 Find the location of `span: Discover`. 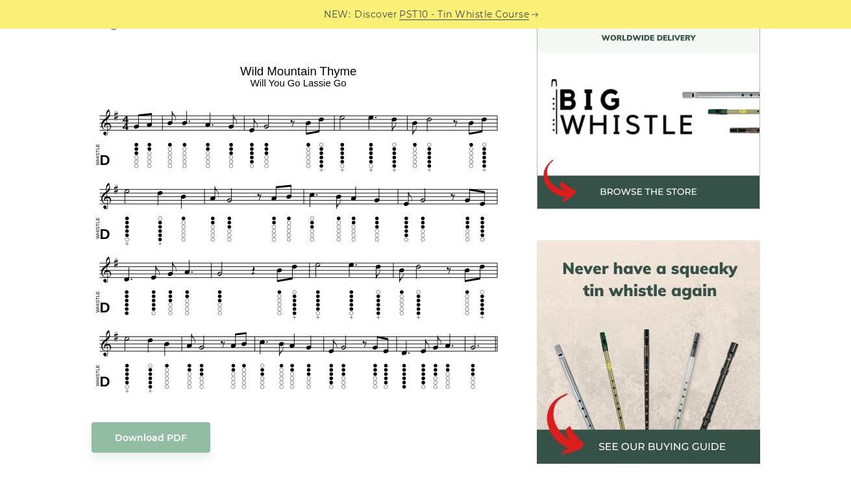

span: Discover is located at coordinates (375, 14).